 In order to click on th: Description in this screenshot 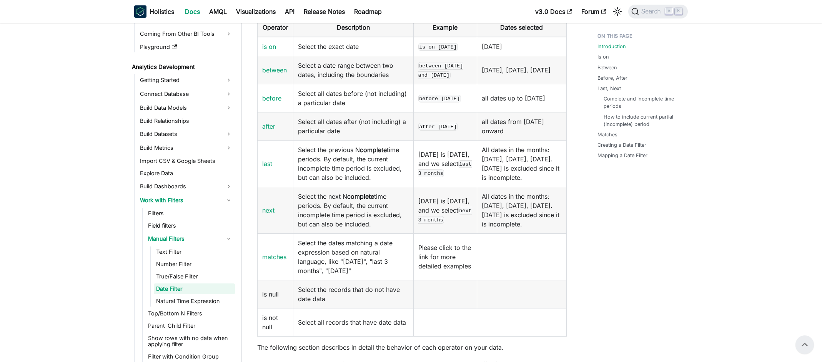, I will do `click(353, 27)`.